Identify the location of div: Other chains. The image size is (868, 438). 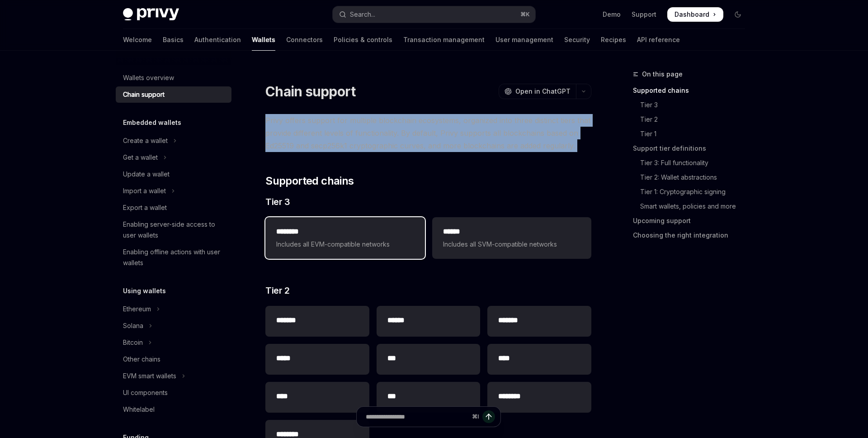
(142, 359).